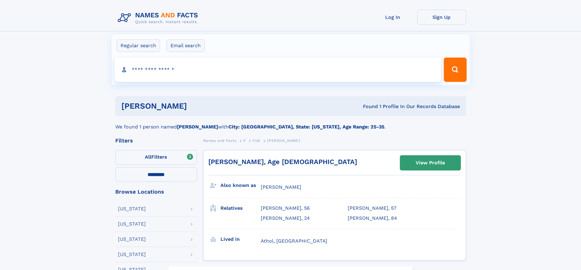  I want to click on div: Filters, so click(156, 141).